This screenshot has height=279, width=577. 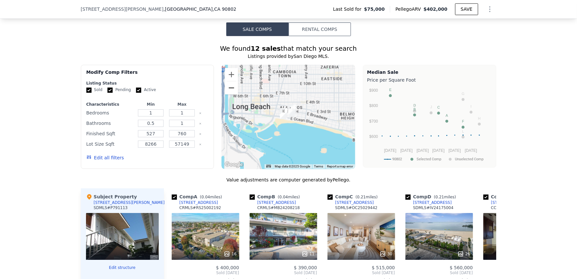 What do you see at coordinates (463, 131) in the screenshot?
I see `text: L` at bounding box center [463, 131].